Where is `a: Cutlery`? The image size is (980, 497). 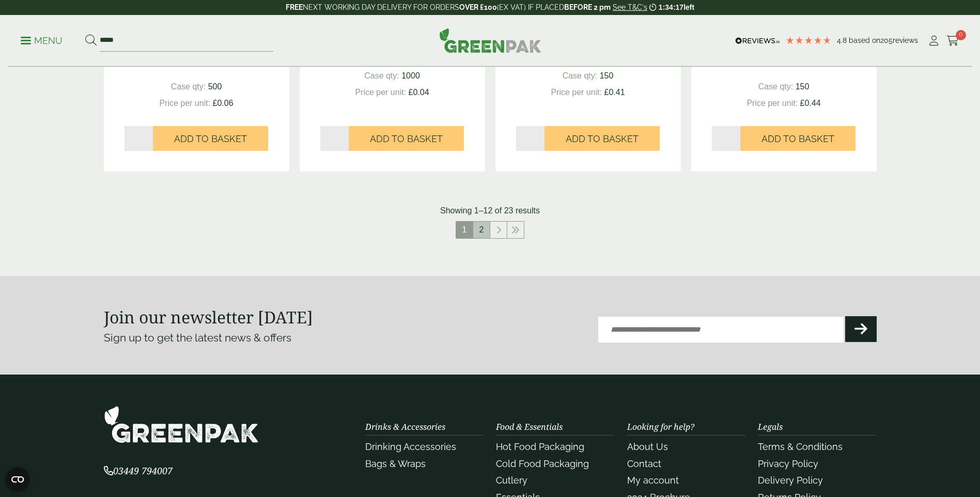
a: Cutlery is located at coordinates (512, 480).